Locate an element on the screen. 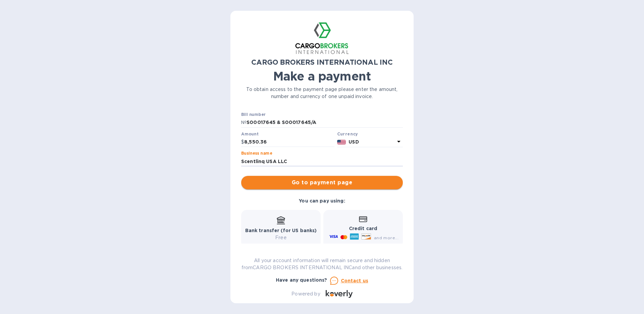 The image size is (644, 314). label: Business name is located at coordinates (257, 154).